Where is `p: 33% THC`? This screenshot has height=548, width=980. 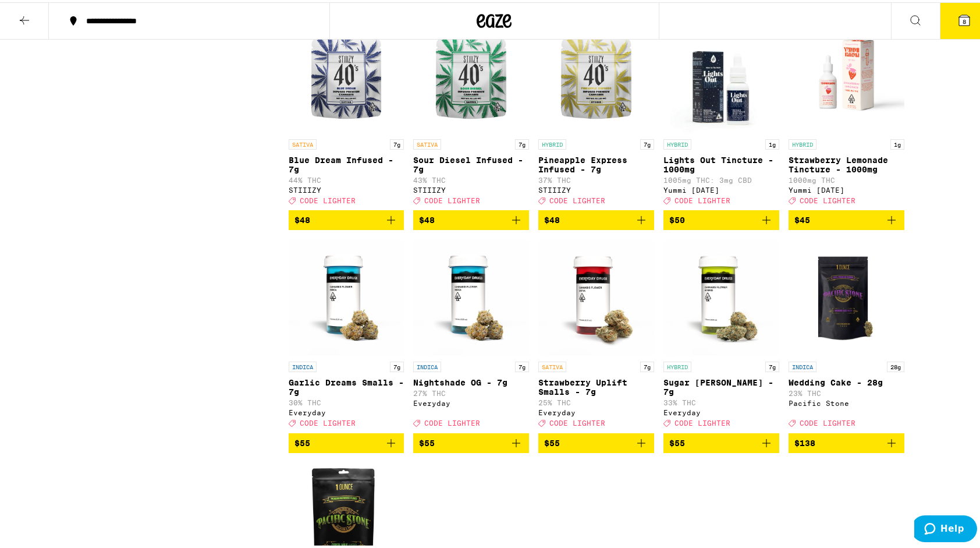
p: 33% THC is located at coordinates (721, 400).